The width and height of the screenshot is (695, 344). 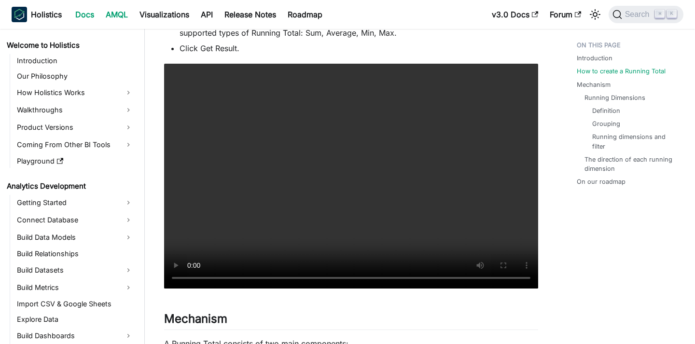 I want to click on a: AMQL, so click(x=117, y=14).